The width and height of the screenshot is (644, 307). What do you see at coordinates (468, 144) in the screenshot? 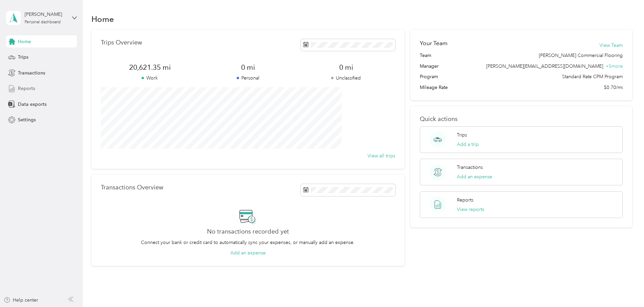
I see `button: Add a trip` at bounding box center [468, 144].